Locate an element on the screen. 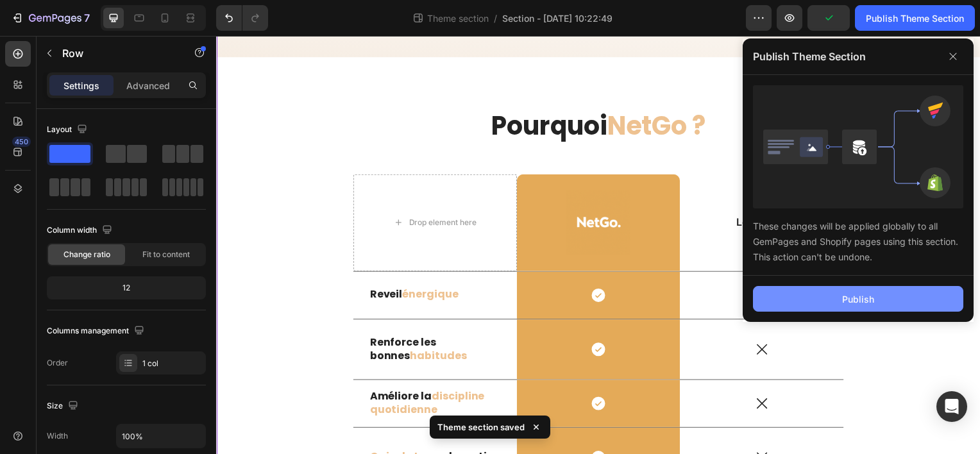 The height and width of the screenshot is (454, 980). p: Reveil is located at coordinates (220, 260).